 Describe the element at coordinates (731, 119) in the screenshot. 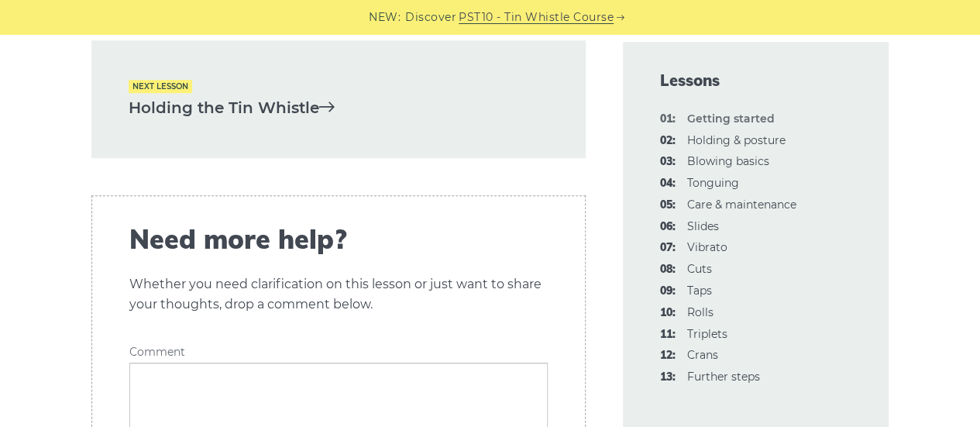

I see `strong: Getting started` at that location.